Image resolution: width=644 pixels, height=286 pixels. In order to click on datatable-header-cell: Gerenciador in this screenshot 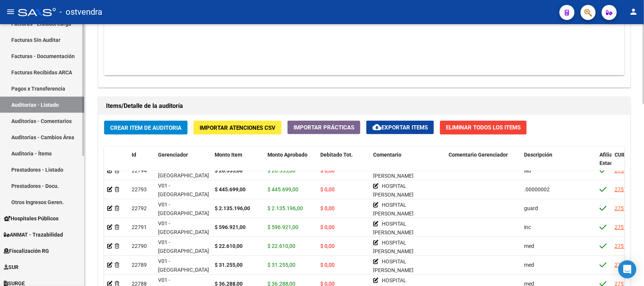, I will do `click(183, 163)`.